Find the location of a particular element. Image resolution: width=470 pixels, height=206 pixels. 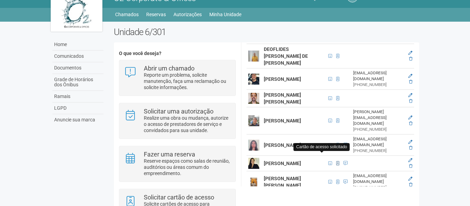

a: Home is located at coordinates (78, 45).